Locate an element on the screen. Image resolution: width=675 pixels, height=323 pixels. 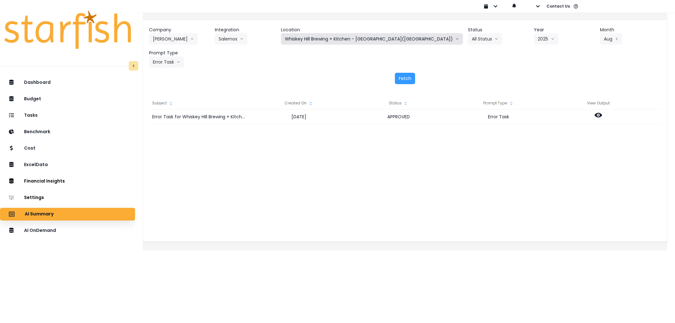
header: Year is located at coordinates (565, 30).